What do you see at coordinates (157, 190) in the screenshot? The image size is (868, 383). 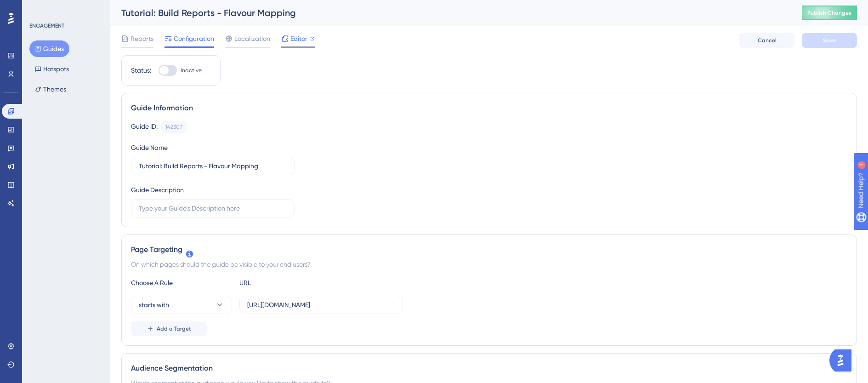 I see `div: Guide Description` at bounding box center [157, 190].